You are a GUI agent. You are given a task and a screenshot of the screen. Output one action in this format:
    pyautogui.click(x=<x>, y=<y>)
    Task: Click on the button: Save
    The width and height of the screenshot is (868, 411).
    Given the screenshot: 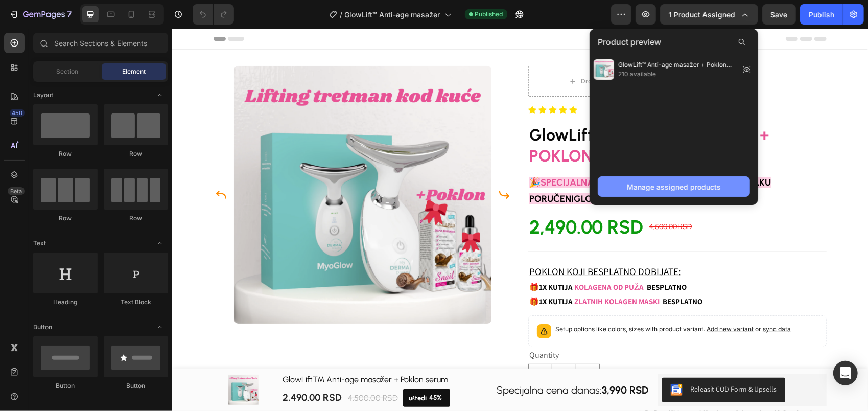 What is the action you would take?
    pyautogui.click(x=779, y=14)
    